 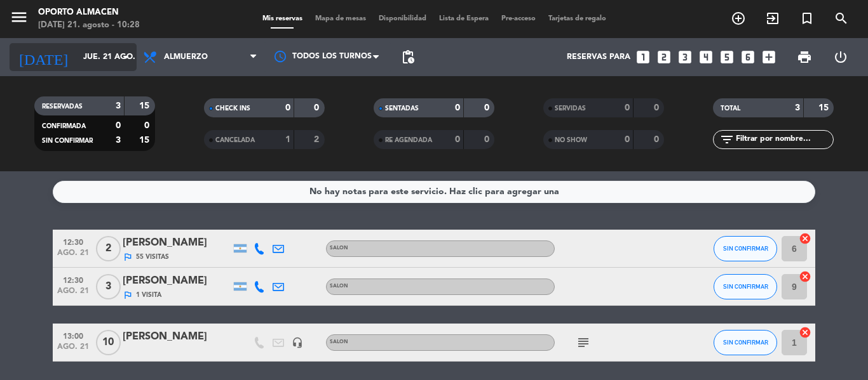 What do you see at coordinates (434, 192) in the screenshot?
I see `div: No hay notas para este servicio. Haz clic para agregar una` at bounding box center [434, 192].